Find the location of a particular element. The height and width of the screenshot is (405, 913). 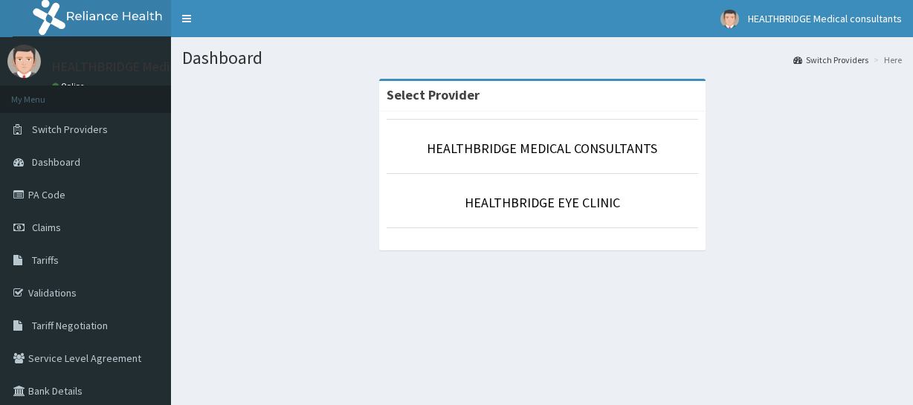

span: Tariffs is located at coordinates (45, 260).